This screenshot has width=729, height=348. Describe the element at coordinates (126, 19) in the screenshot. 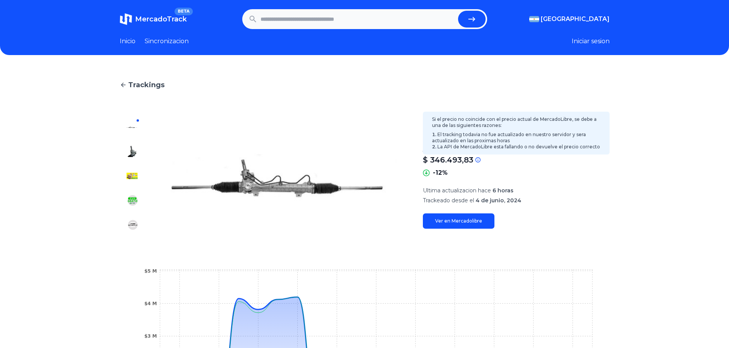

I see `img: MercadoTrack` at that location.